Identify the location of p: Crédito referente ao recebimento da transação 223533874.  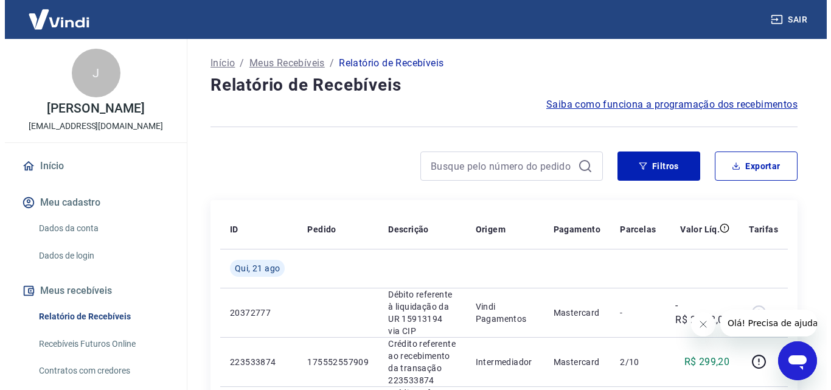
(417, 362).